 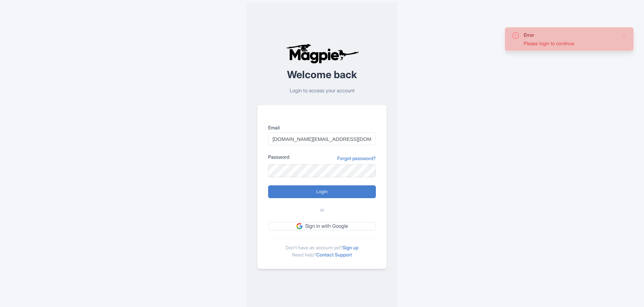 What do you see at coordinates (322, 91) in the screenshot?
I see `p: Login to access your account` at bounding box center [322, 91].